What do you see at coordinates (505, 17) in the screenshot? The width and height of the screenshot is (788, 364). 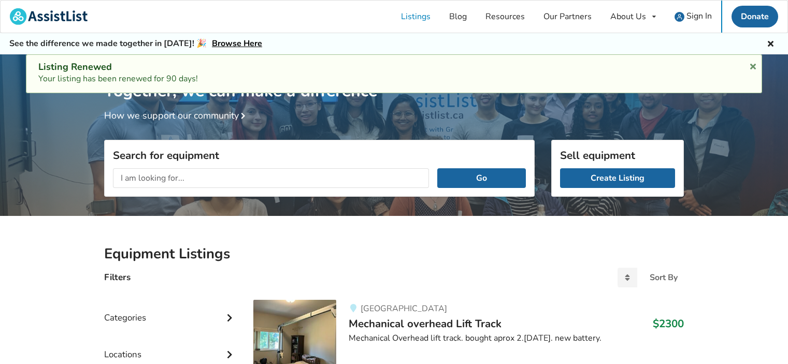 I see `a: Resources` at bounding box center [505, 17].